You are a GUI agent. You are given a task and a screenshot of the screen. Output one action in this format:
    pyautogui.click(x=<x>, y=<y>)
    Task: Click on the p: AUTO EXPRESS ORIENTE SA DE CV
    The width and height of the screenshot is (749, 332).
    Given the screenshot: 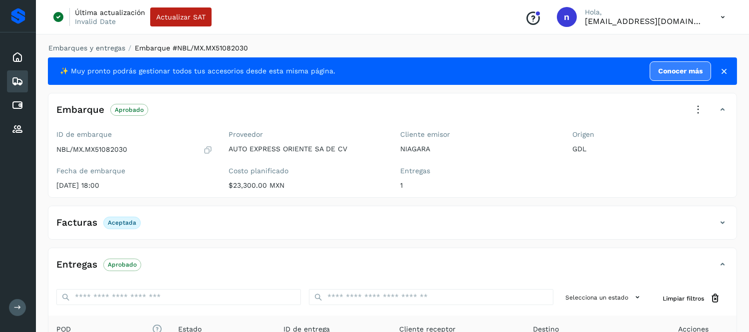 What is the action you would take?
    pyautogui.click(x=306, y=149)
    